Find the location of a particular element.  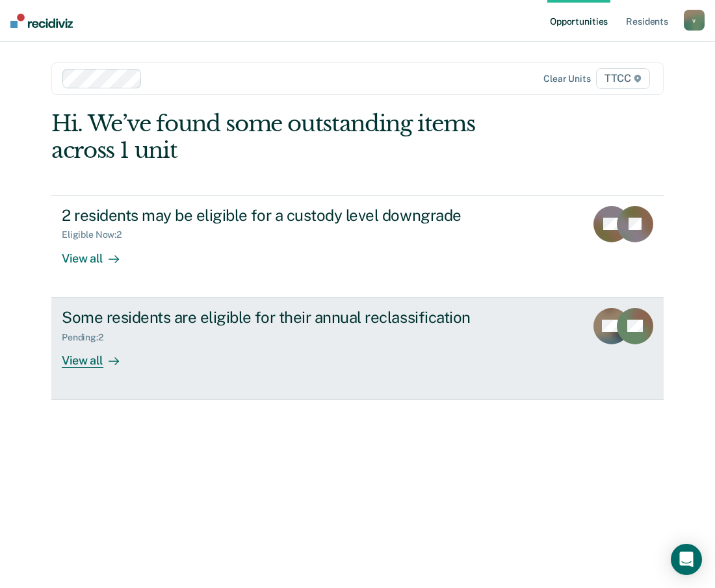

div: Hi. We’ve found some outstanding items across 1 unit is located at coordinates (296, 137).